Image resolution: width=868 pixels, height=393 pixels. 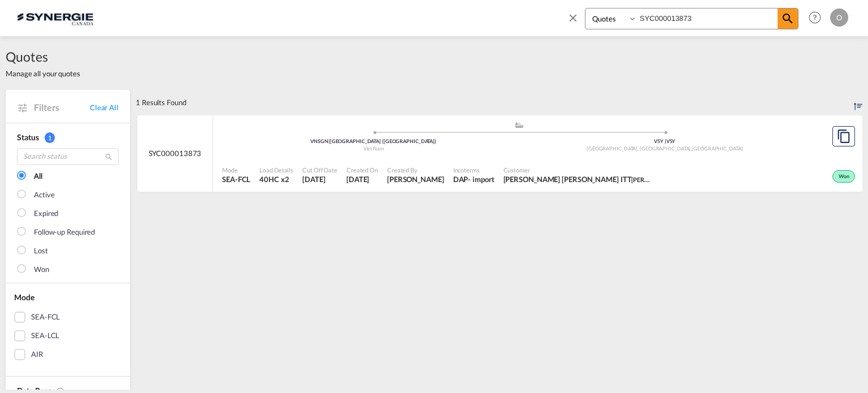 I want to click on div: SEA-LCL, so click(x=45, y=336).